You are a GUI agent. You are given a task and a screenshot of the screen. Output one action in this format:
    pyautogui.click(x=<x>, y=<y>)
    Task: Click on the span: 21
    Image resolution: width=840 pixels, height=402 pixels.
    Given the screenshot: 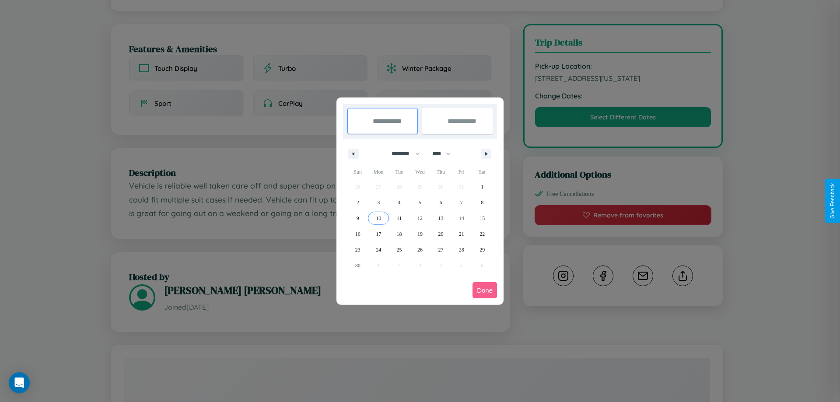 What is the action you would take?
    pyautogui.click(x=461, y=234)
    